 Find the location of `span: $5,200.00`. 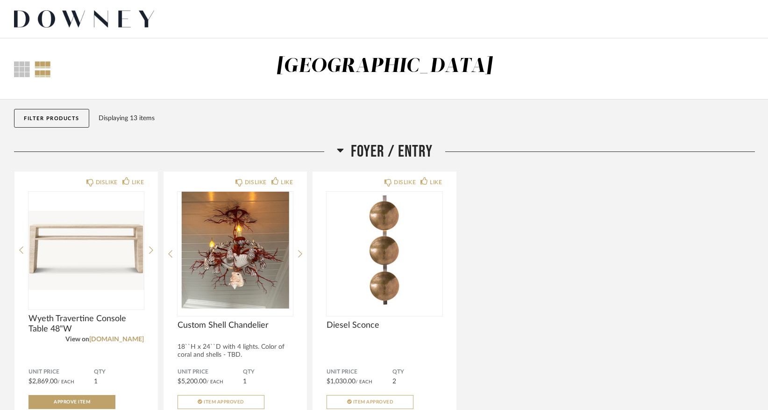

span: $5,200.00 is located at coordinates (192, 381).